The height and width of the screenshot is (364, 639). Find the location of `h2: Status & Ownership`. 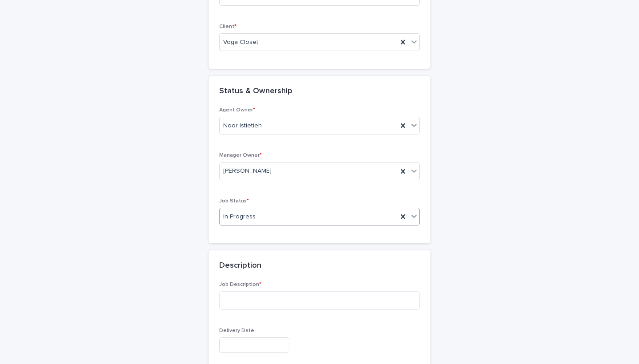

h2: Status & Ownership is located at coordinates (256, 91).